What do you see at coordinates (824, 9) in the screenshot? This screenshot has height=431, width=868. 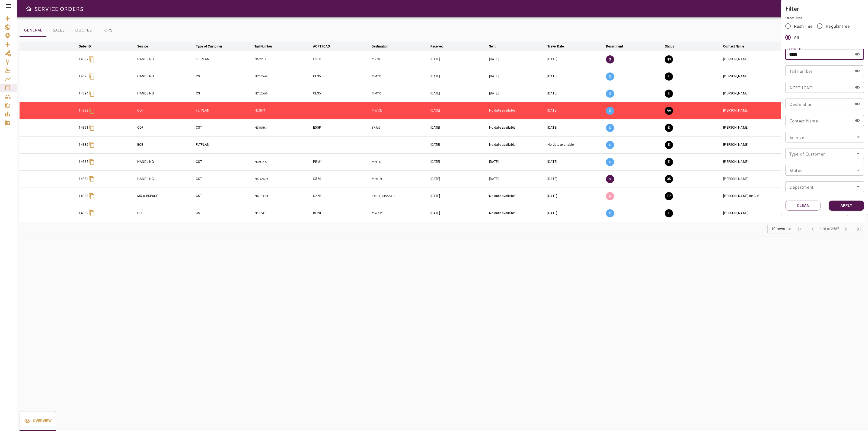 I see `h6: Filter` at bounding box center [824, 9].